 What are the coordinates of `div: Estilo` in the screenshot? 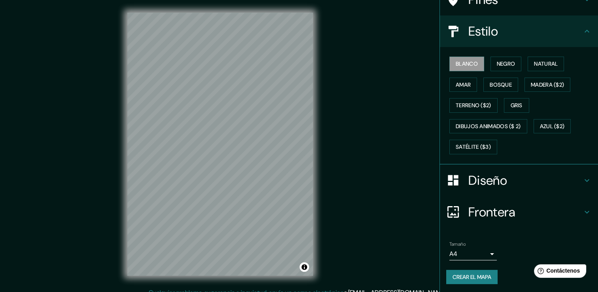 It's located at (519, 31).